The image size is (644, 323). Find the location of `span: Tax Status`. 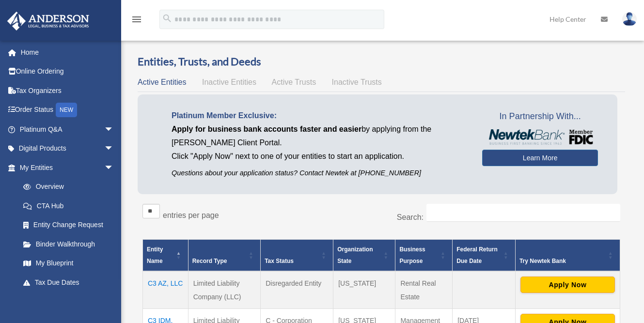

span: Tax Status is located at coordinates (279, 261).